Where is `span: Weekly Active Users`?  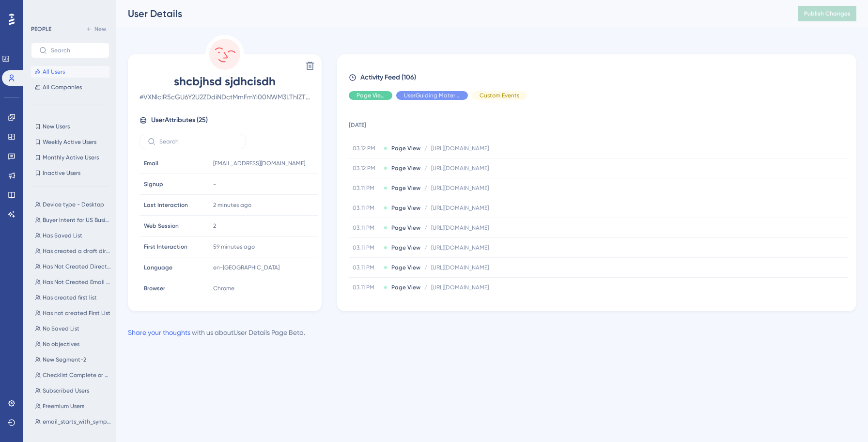
span: Weekly Active Users is located at coordinates (69, 142).